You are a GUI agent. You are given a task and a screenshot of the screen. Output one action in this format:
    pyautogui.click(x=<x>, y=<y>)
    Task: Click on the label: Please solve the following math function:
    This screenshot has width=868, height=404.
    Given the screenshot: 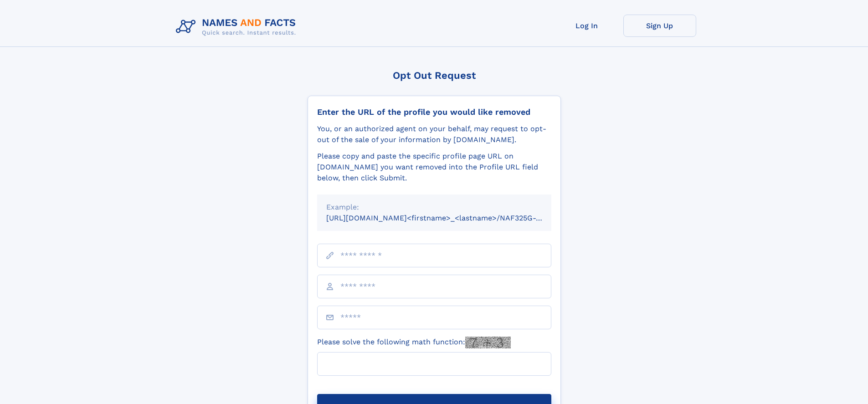 What is the action you would take?
    pyautogui.click(x=414, y=343)
    